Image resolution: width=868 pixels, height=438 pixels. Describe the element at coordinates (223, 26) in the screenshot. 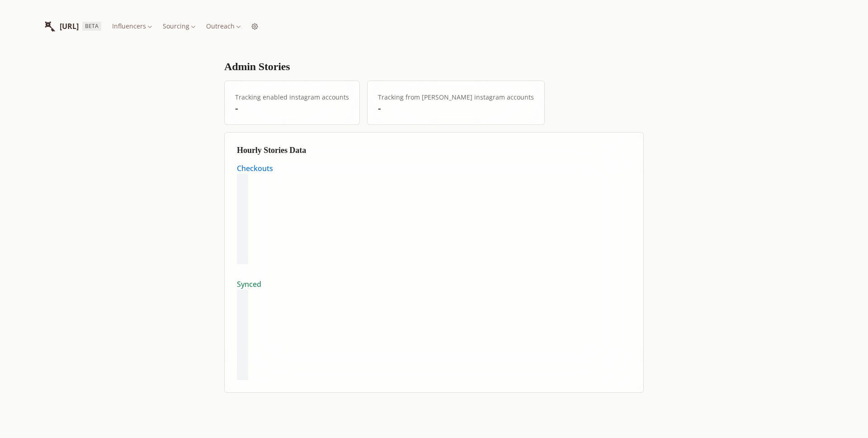

I see `button: Outreach` at that location.